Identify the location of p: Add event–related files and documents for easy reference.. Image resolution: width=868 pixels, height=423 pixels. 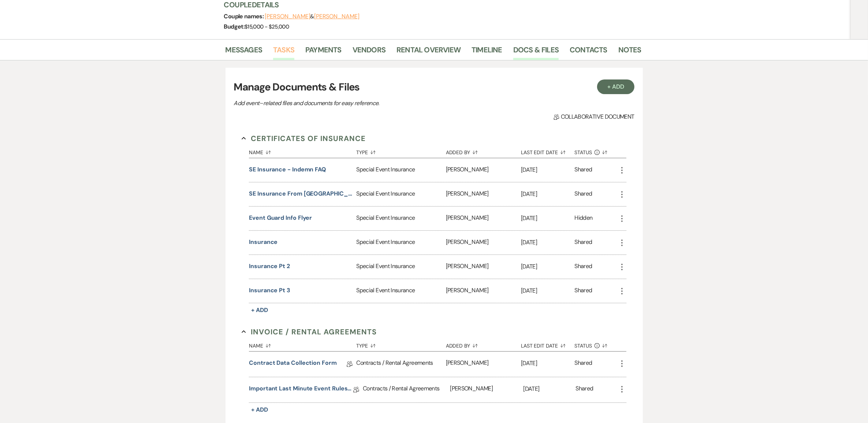
(362, 104).